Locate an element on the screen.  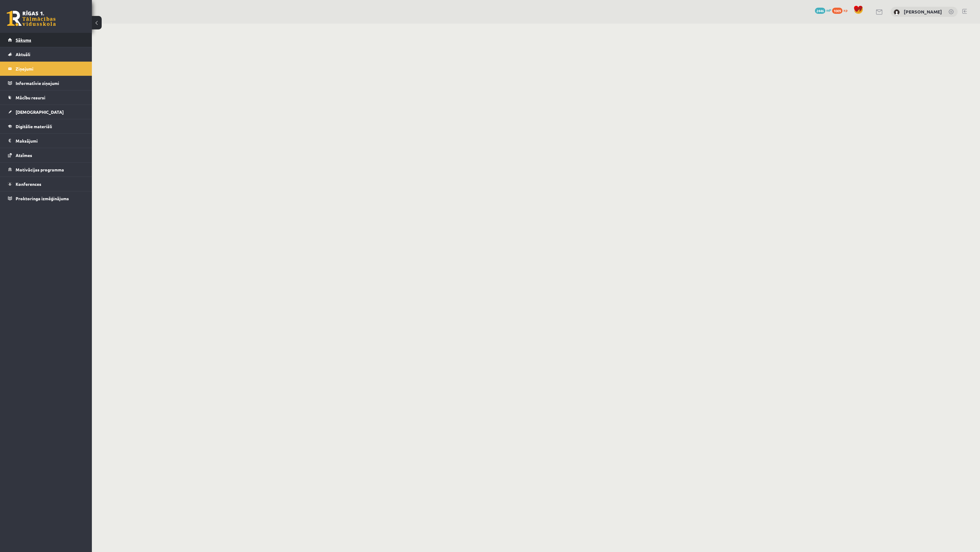
span: 2446 is located at coordinates (820, 11).